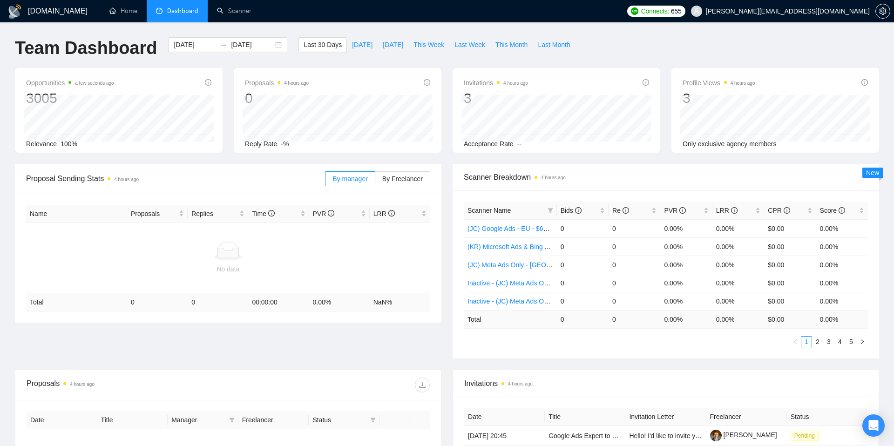 The height and width of the screenshot is (446, 894). What do you see at coordinates (261, 144) in the screenshot?
I see `span: Reply Rate` at bounding box center [261, 144].